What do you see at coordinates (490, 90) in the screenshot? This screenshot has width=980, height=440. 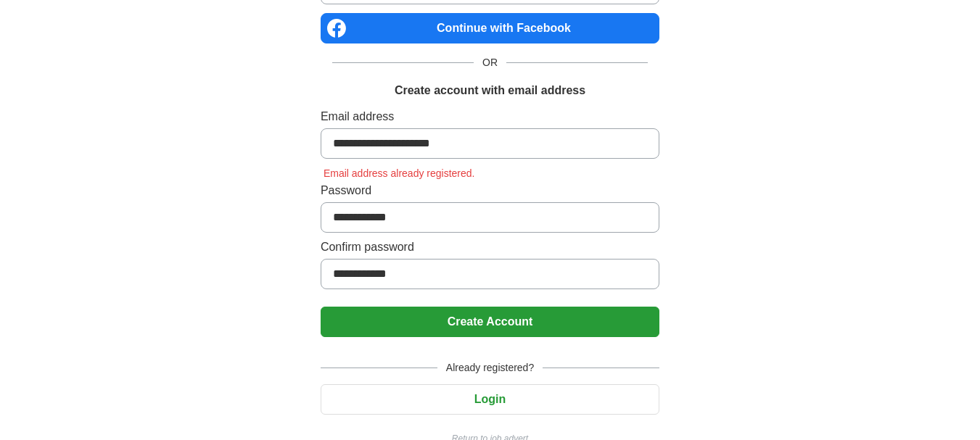 I see `h1: Create account with email address` at bounding box center [490, 90].